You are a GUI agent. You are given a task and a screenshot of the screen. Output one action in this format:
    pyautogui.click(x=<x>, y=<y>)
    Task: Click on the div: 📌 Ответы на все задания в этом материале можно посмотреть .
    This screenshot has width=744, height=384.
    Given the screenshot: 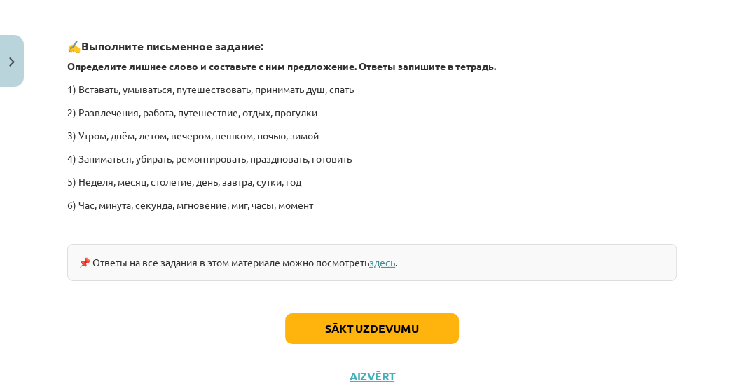 What is the action you would take?
    pyautogui.click(x=372, y=262)
    